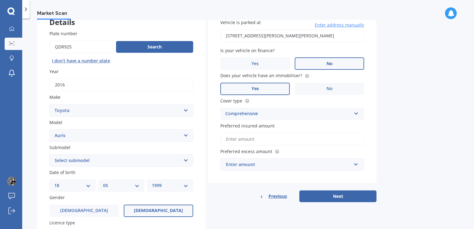  I want to click on span: Does your vehicle have an immobiliser?, so click(261, 76).